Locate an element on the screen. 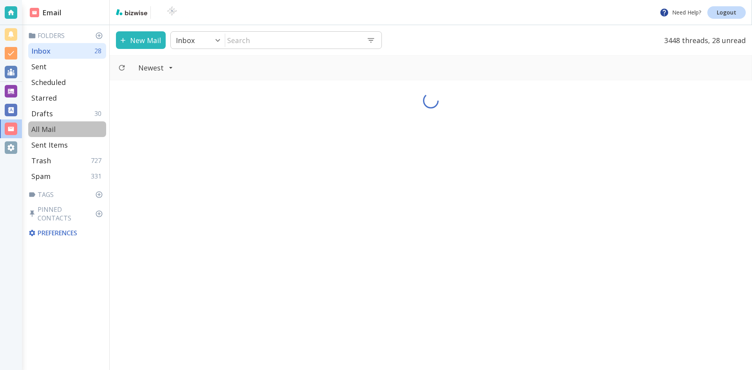 This screenshot has width=752, height=370. p: Tags is located at coordinates (67, 195).